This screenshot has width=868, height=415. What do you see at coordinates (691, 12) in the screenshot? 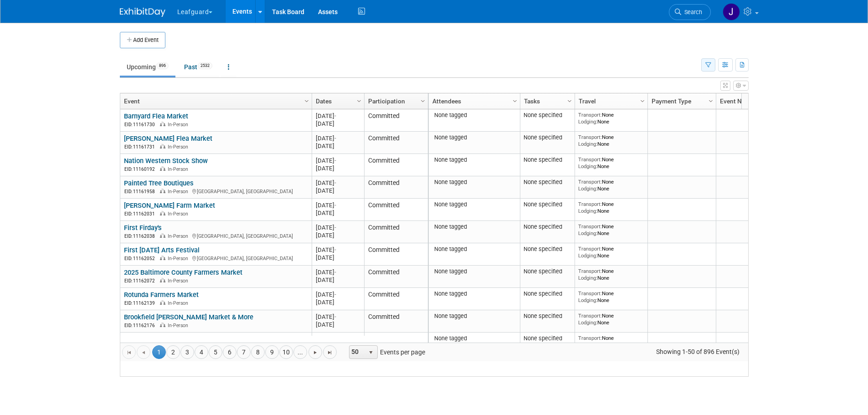
I see `span: Search` at bounding box center [691, 12].